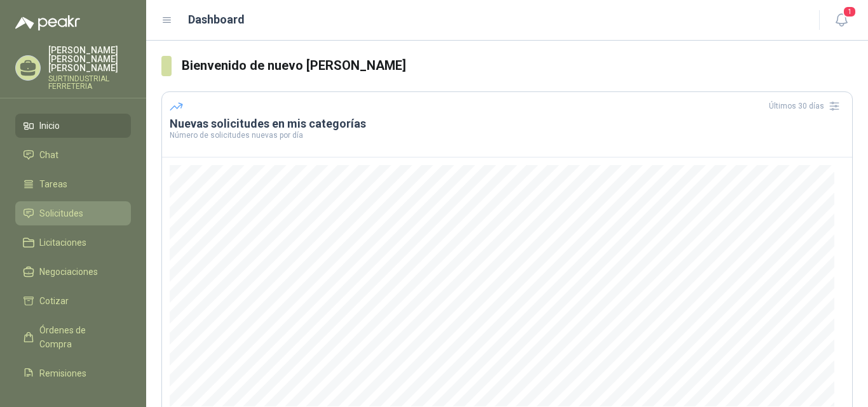 This screenshot has width=868, height=407. I want to click on a: Cotizar, so click(73, 301).